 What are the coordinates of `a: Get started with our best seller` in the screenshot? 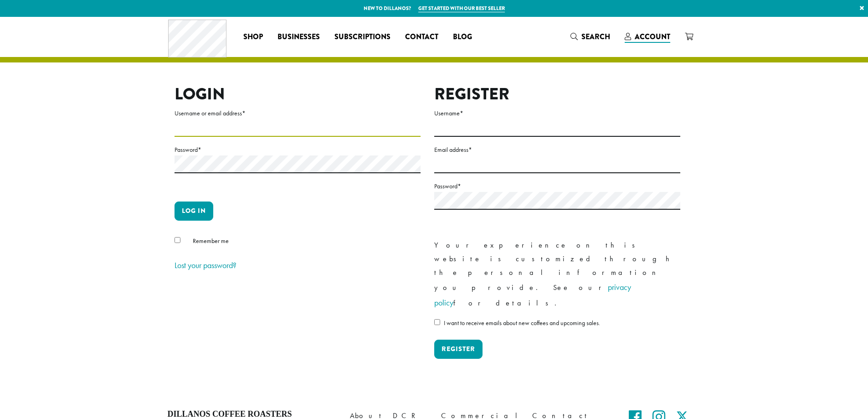 It's located at (462, 8).